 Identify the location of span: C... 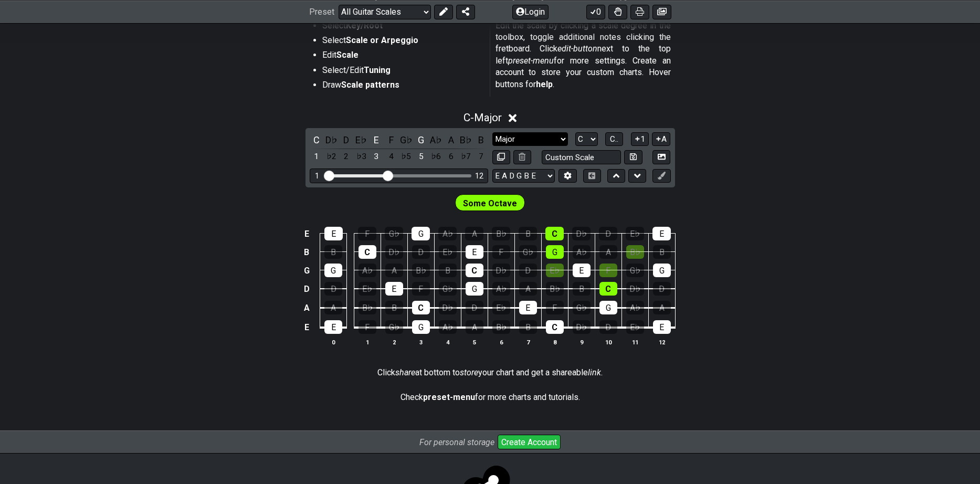
(614, 139).